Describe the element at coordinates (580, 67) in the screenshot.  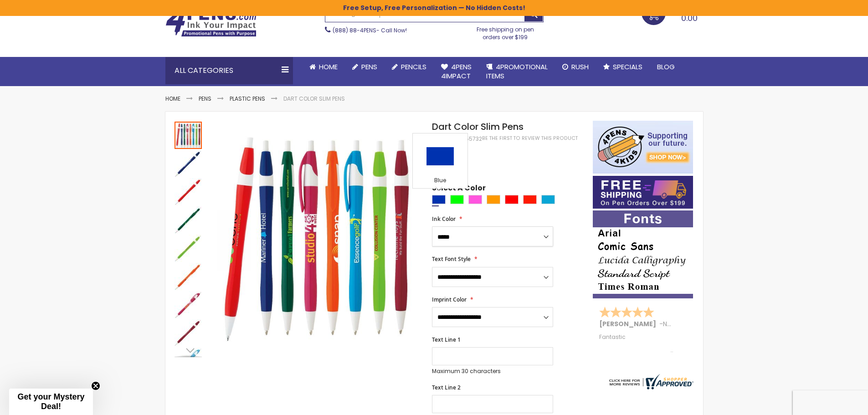
I see `span: Rush` at that location.